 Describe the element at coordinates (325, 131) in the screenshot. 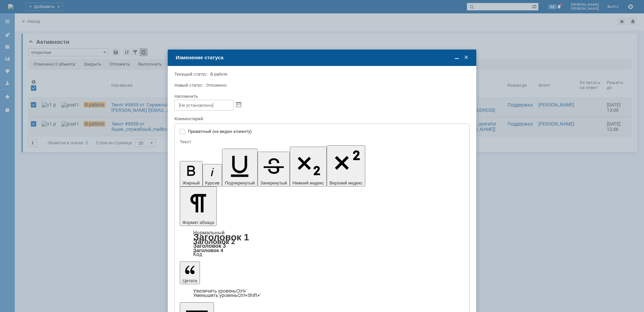

I see `label: Приватный (не виден клиенту)` at that location.